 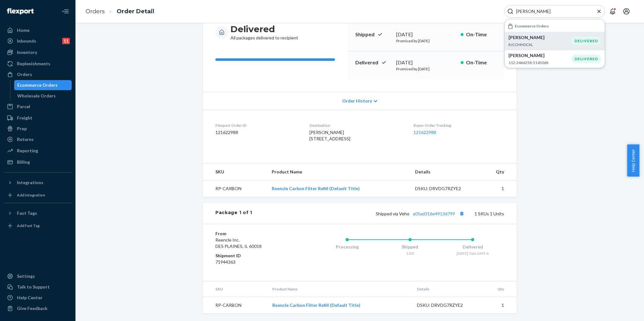 I want to click on p: RJCCMHDCXL, so click(x=540, y=45).